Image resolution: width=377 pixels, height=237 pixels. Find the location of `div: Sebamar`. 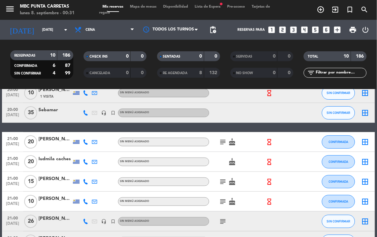

div: Sebamar is located at coordinates (55, 110).